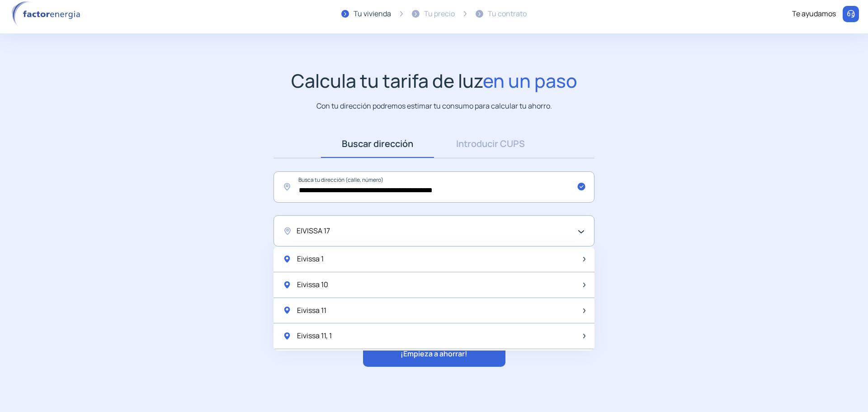  What do you see at coordinates (530, 80) in the screenshot?
I see `span: en un paso` at bounding box center [530, 80].